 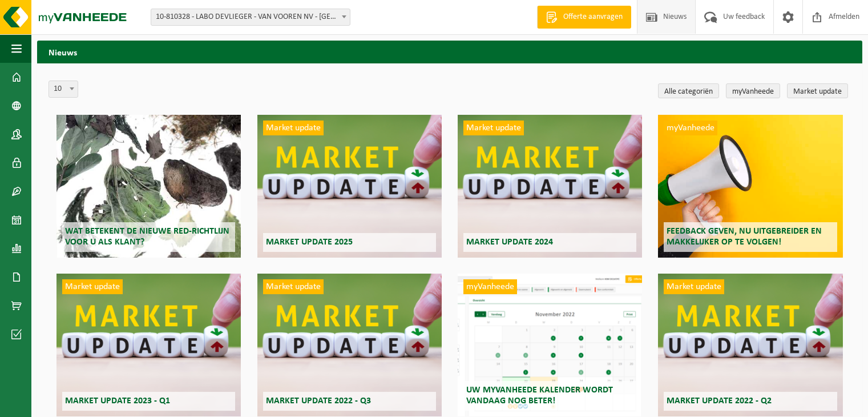 What do you see at coordinates (688, 91) in the screenshot?
I see `a: Alle categoriën` at bounding box center [688, 91].